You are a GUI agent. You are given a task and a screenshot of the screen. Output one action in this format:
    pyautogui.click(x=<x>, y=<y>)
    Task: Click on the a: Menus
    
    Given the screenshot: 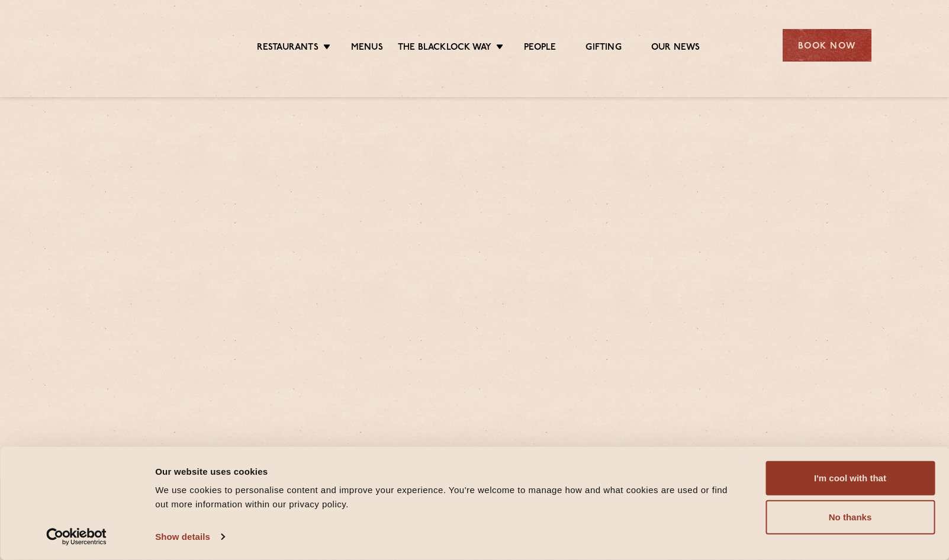 What is the action you would take?
    pyautogui.click(x=367, y=49)
    